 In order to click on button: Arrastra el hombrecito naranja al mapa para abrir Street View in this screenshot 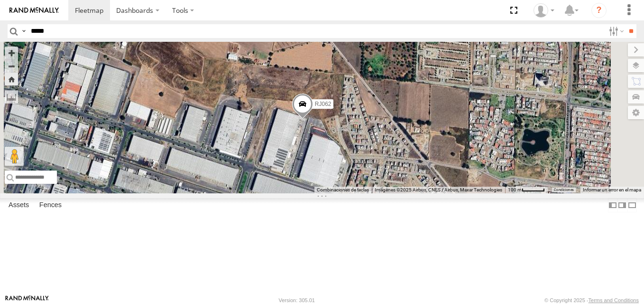, I will do `click(15, 157)`.